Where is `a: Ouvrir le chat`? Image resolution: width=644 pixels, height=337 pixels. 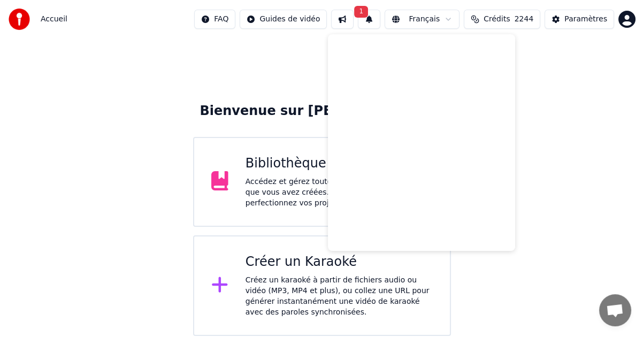 a: Ouvrir le chat is located at coordinates (615, 310).